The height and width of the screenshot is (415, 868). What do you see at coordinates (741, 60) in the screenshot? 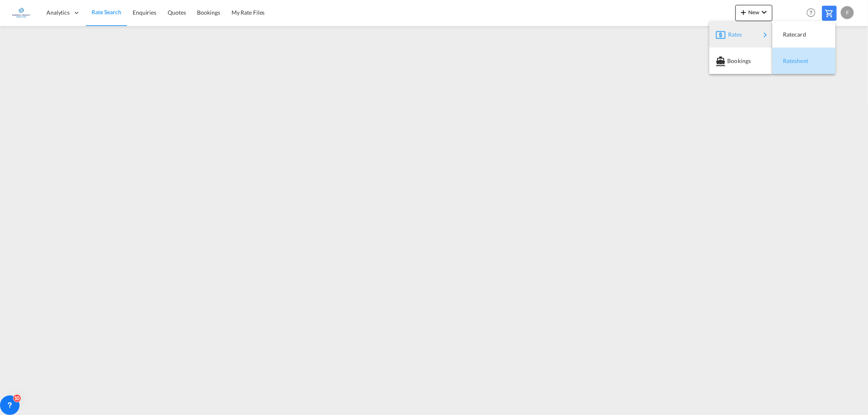
I see `button: Bookings` at bounding box center [741, 60].